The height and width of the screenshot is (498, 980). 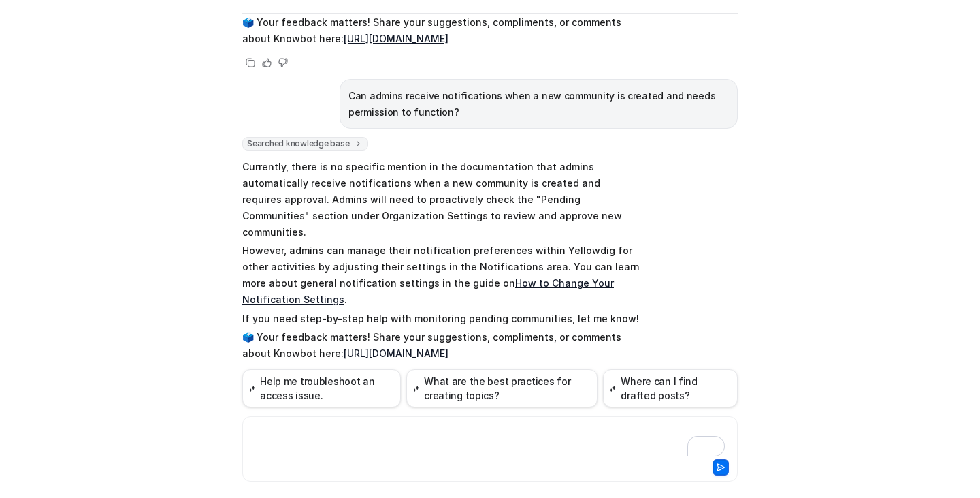 What do you see at coordinates (321, 388) in the screenshot?
I see `button: Help me troubleshoot an access issue.` at bounding box center [321, 388].